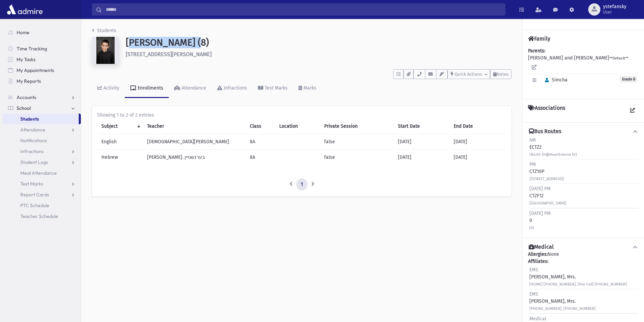  What do you see at coordinates (32, 49) in the screenshot?
I see `span: Time Tracking` at bounding box center [32, 49].